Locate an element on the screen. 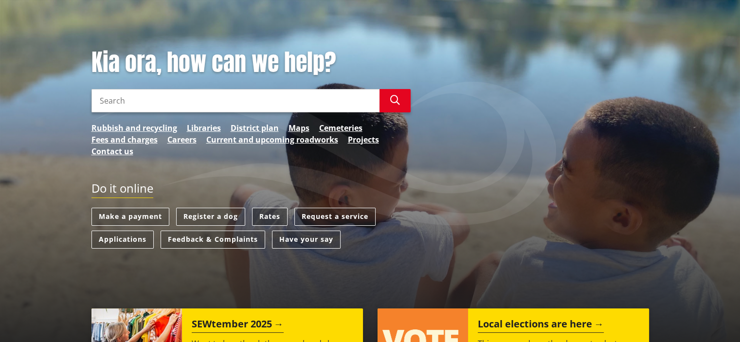 The width and height of the screenshot is (740, 342). a: Libraries is located at coordinates (204, 128).